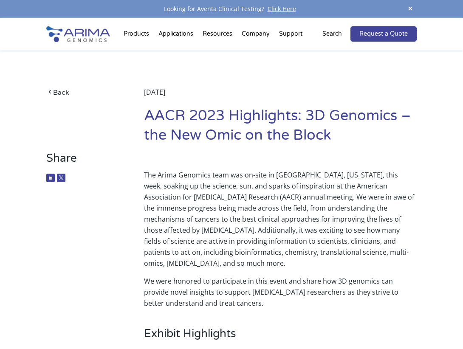  Describe the element at coordinates (280, 129) in the screenshot. I see `h1: AACR 2023 Highlights: 3D Genomics – the New Omic on the Block` at that location.